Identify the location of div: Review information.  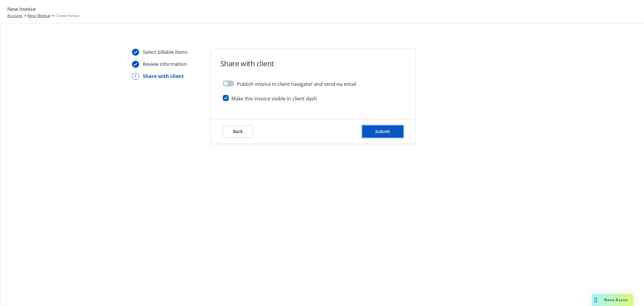
(165, 64).